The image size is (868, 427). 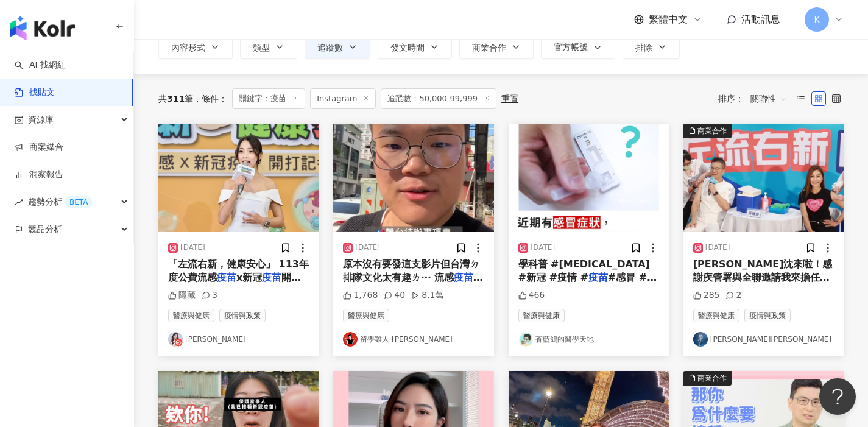 I want to click on div: 隱藏, so click(x=181, y=295).